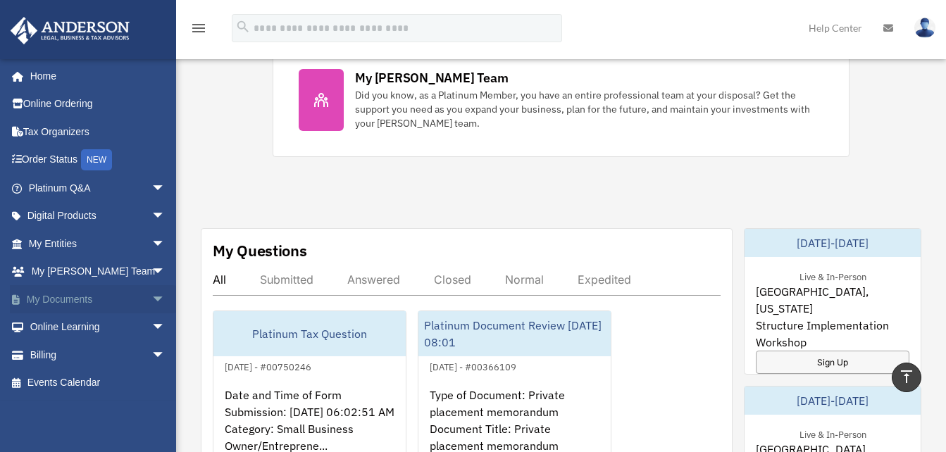  What do you see at coordinates (287, 280) in the screenshot?
I see `div: Submitted` at bounding box center [287, 280].